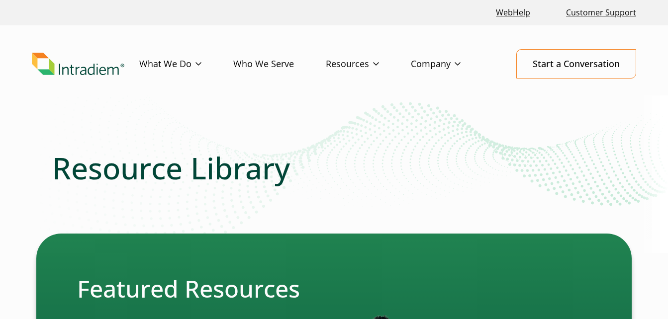 The width and height of the screenshot is (668, 319). Describe the element at coordinates (513, 12) in the screenshot. I see `a: Link opens in a new window` at that location.